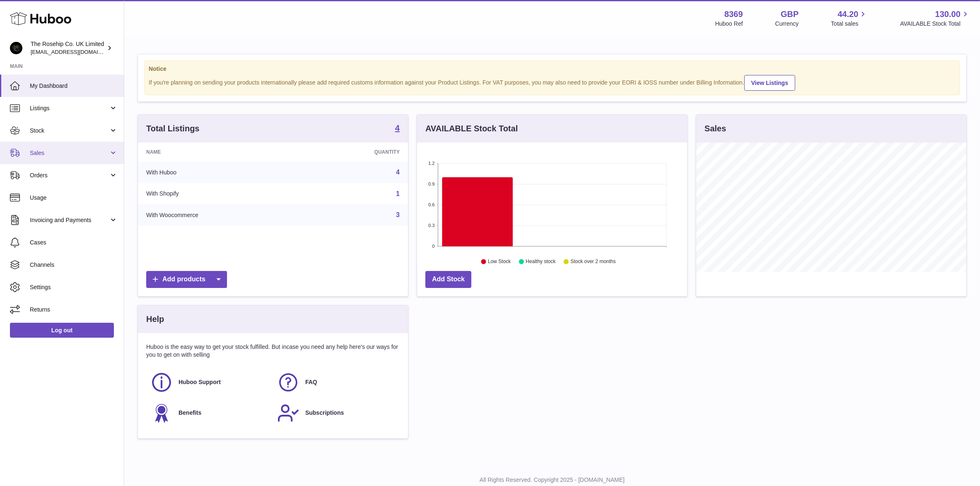 Image resolution: width=980 pixels, height=486 pixels. Describe the element at coordinates (431, 225) in the screenshot. I see `text: 0.3` at that location.